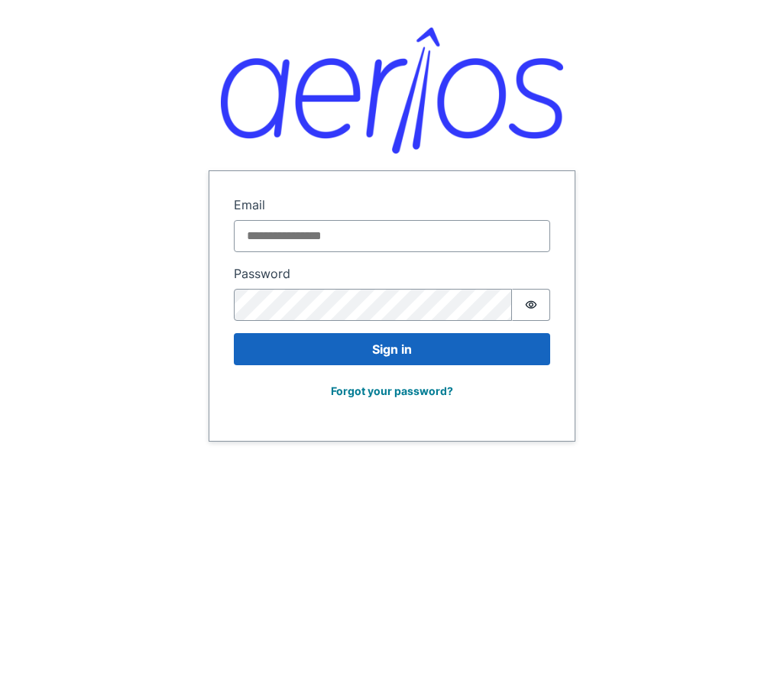  What do you see at coordinates (531, 305) in the screenshot?
I see `button: Show password` at bounding box center [531, 305].